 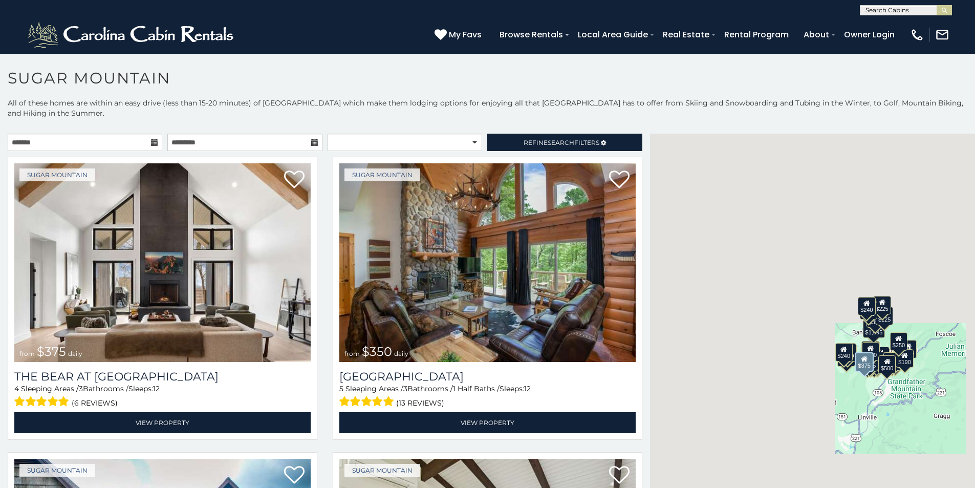 I want to click on span: 1 Half Baths /, so click(x=476, y=389).